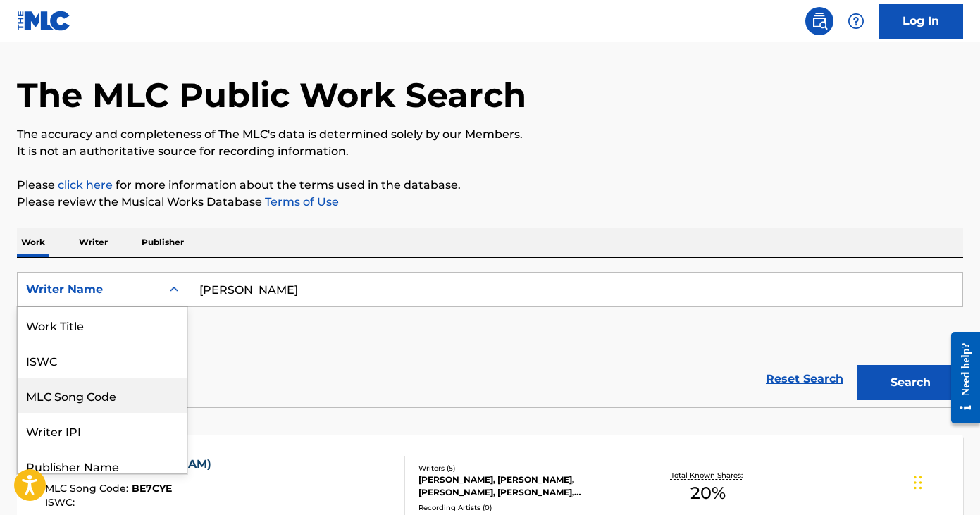 Image resolution: width=980 pixels, height=515 pixels. What do you see at coordinates (805, 379) in the screenshot?
I see `a: Reset Search` at bounding box center [805, 379].